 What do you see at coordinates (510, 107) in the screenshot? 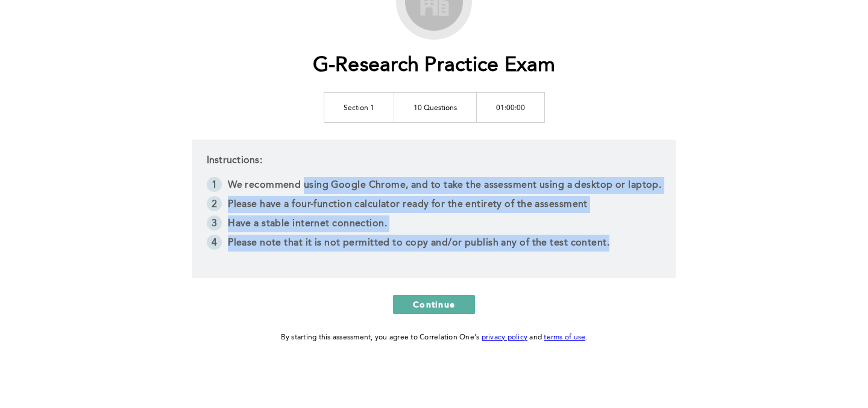
I see `td: 01:00:00` at bounding box center [510, 107].